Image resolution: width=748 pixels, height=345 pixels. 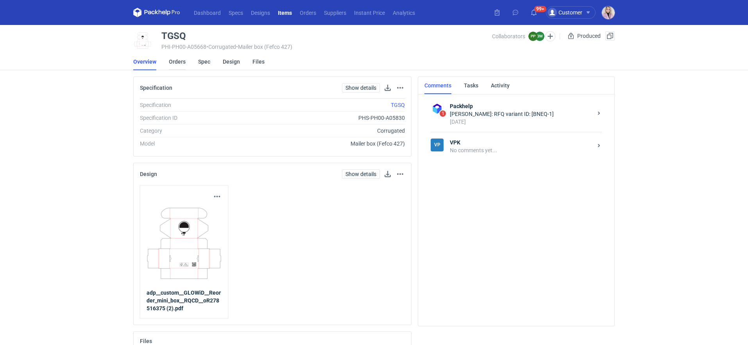 I want to click on figcaption: PP, so click(x=533, y=36).